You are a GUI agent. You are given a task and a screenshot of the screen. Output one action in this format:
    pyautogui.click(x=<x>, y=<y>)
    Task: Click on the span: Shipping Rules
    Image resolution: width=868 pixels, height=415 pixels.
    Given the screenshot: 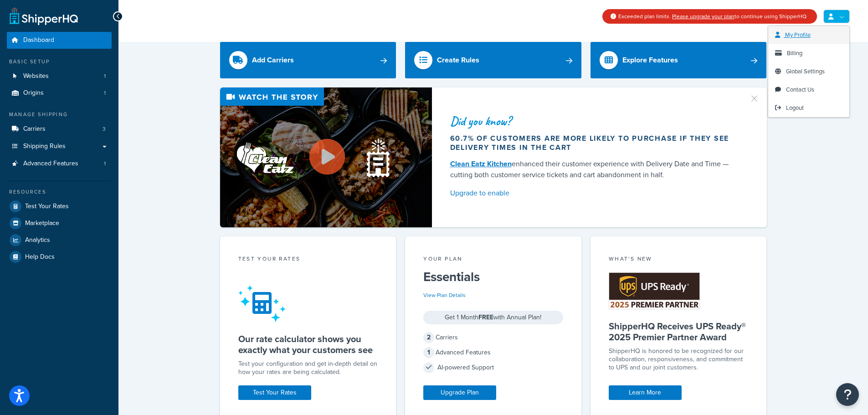 What is the action you would take?
    pyautogui.click(x=44, y=146)
    